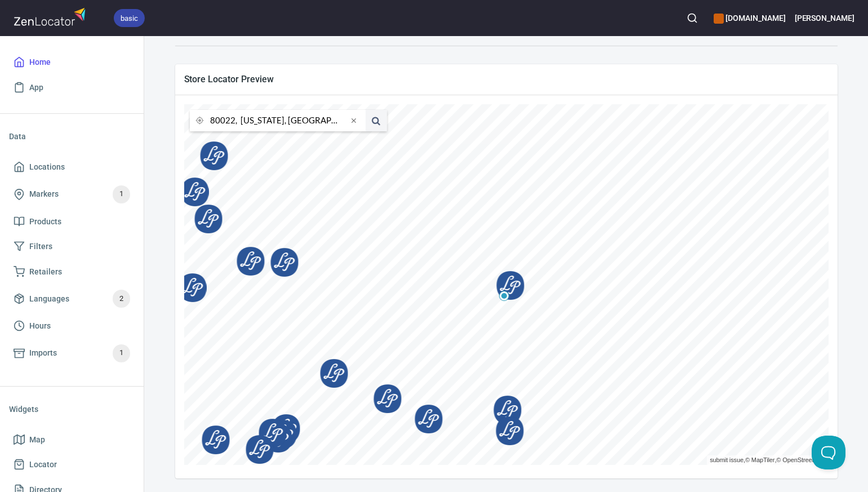  Describe the element at coordinates (72, 354) in the screenshot. I see `a: Imports1` at that location.